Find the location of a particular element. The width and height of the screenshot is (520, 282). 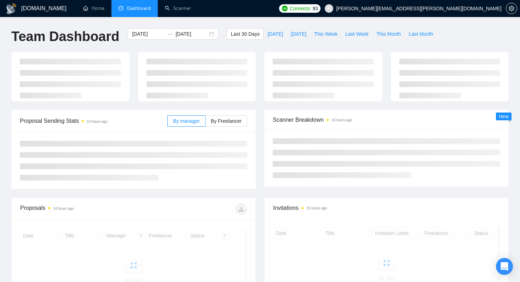

img: upwork-logo.png is located at coordinates (285, 8).